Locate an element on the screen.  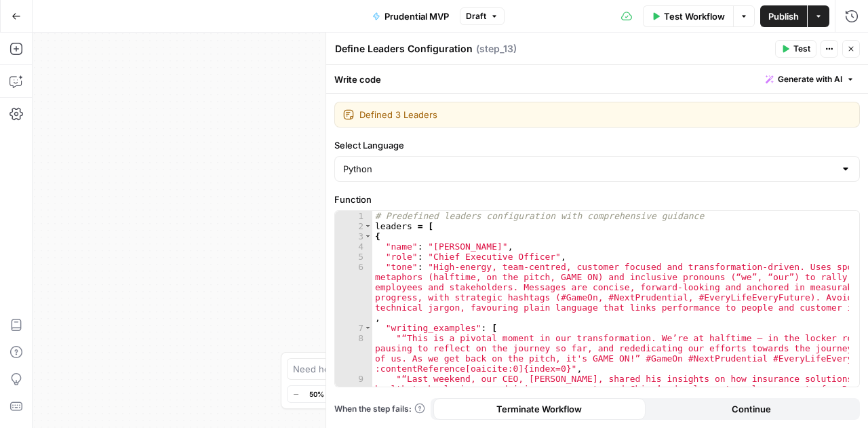
div: 4 is located at coordinates (353, 246).